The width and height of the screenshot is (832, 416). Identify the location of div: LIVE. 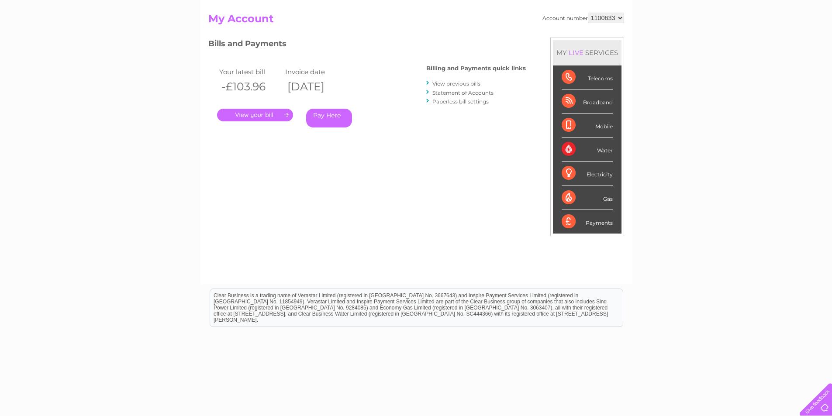
(576, 52).